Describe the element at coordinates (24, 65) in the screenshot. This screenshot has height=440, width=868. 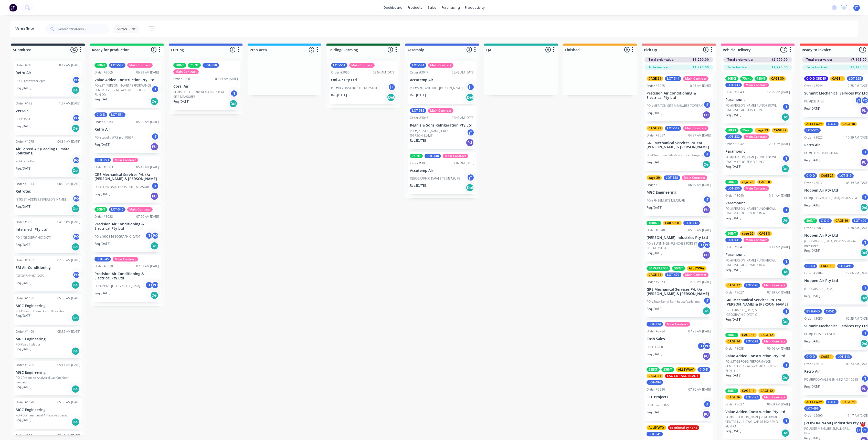
I see `div: Order #240` at that location.